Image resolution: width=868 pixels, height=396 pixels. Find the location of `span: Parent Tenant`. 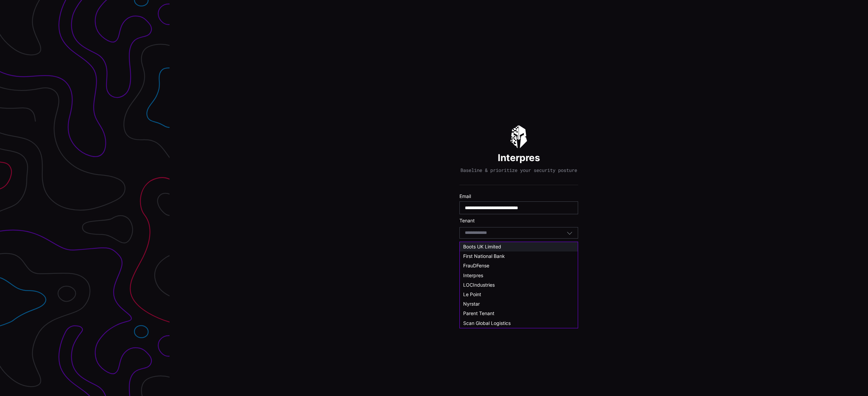

span: Parent Tenant is located at coordinates (479, 313).